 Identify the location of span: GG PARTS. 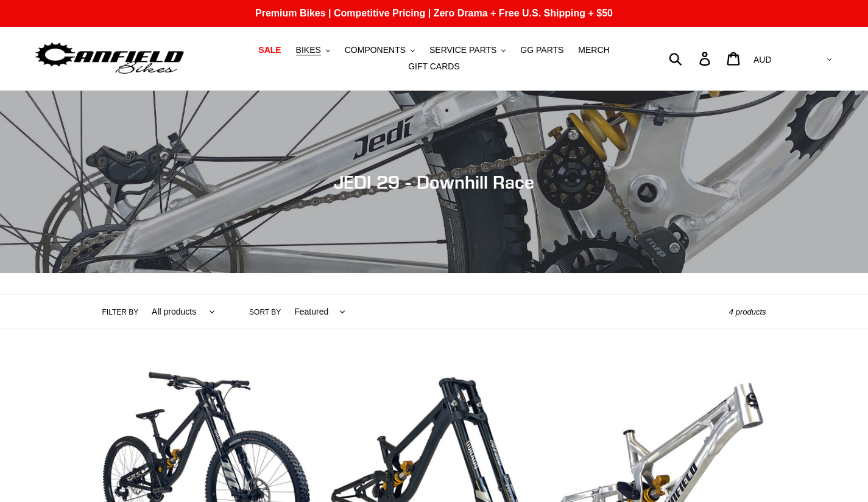
(542, 50).